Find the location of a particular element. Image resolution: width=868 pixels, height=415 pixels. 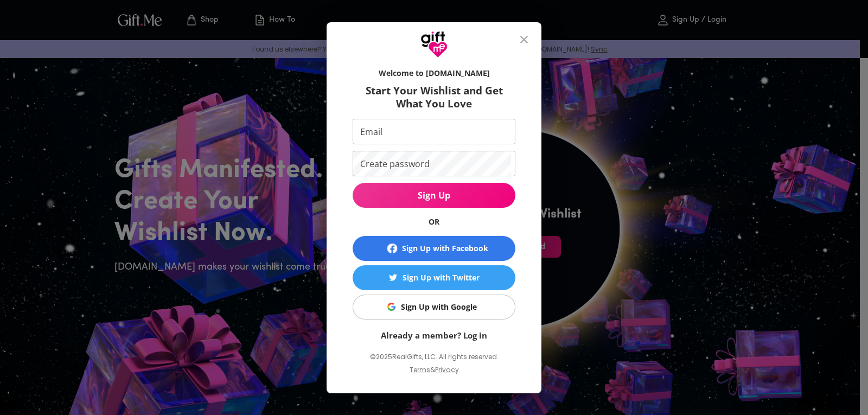

a: Privacy is located at coordinates (447, 369).